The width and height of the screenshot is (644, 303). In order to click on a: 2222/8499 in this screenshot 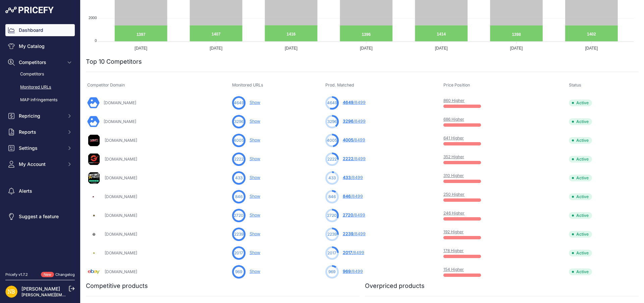, I will do `click(354, 159)`.